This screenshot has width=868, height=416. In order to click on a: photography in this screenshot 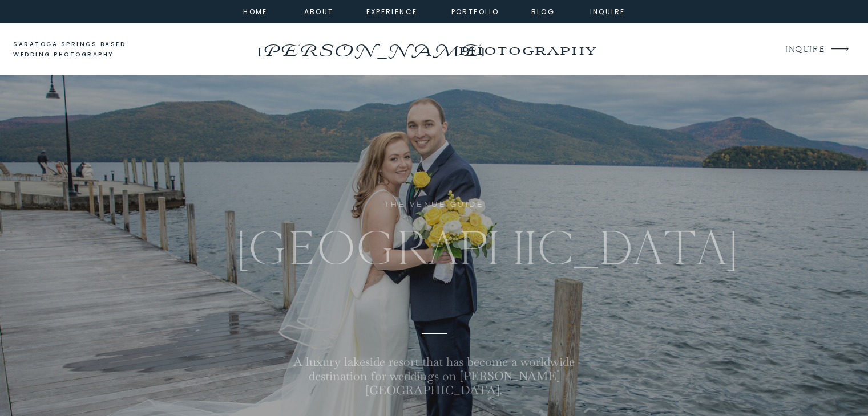, I will do `click(527, 50)`.